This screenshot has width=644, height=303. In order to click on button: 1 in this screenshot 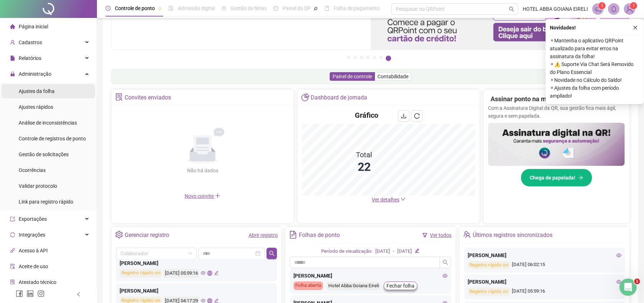, I will do `click(349, 58)`.